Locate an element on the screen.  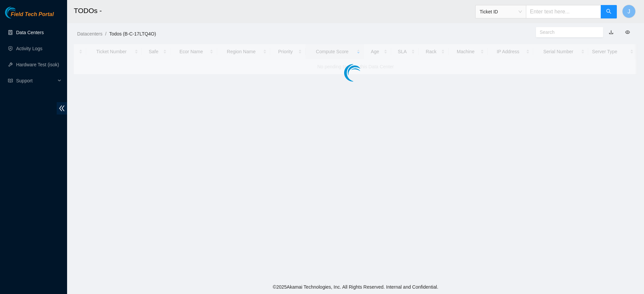
input: Search is located at coordinates (567, 32).